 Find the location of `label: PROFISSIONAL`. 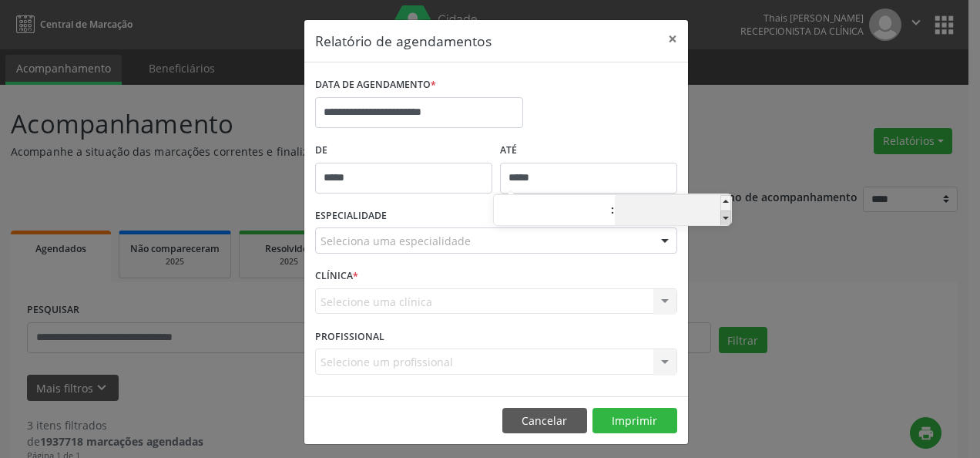

label: PROFISSIONAL is located at coordinates (349, 336).